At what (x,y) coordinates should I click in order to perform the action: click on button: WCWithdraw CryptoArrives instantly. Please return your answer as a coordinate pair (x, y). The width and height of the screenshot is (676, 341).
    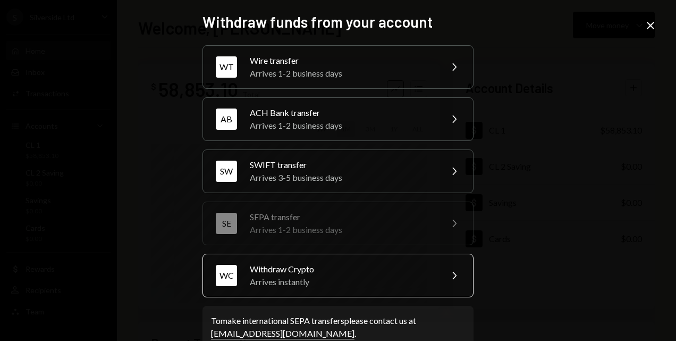
    Looking at the image, I should click on (338, 275).